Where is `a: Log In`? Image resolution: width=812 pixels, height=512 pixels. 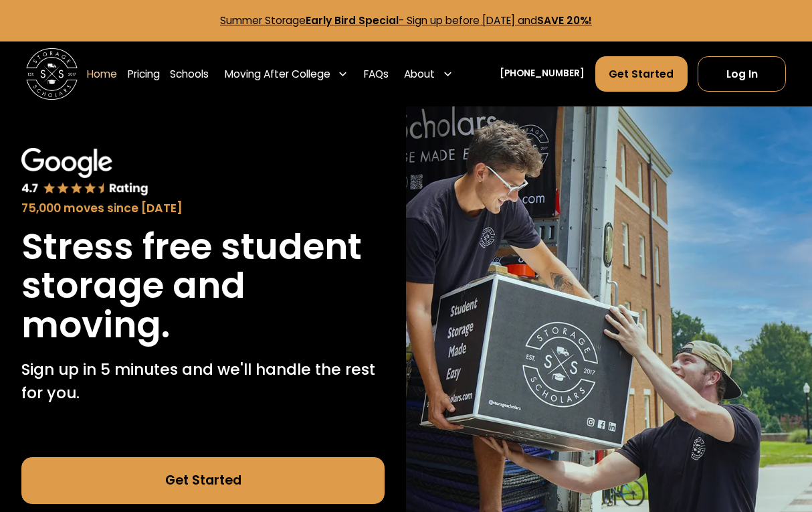 a: Log In is located at coordinates (741, 74).